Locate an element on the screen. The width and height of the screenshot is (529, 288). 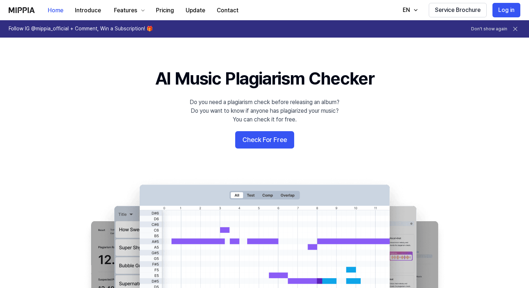
button: Contact is located at coordinates (228, 10).